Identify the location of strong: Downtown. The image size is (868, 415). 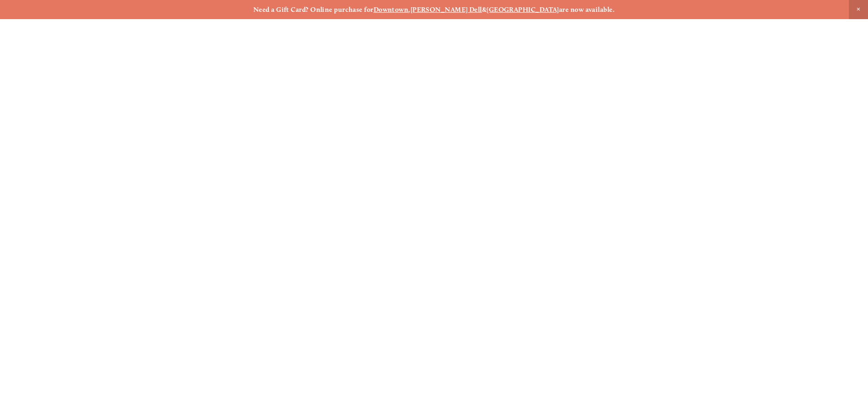
(391, 9).